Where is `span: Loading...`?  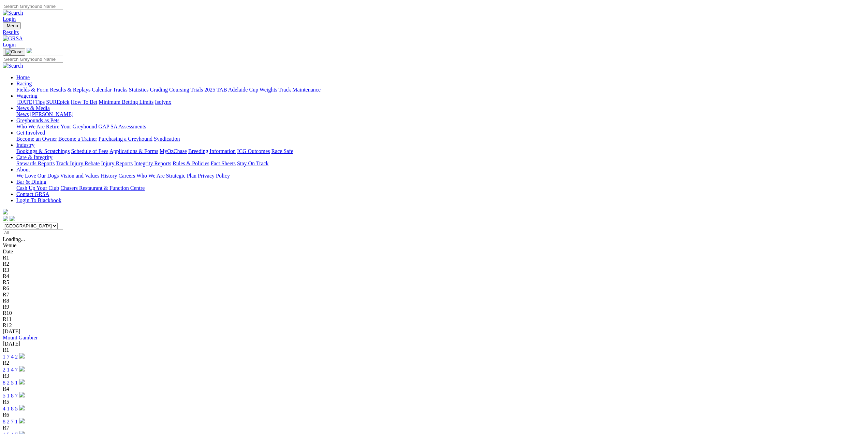 span: Loading... is located at coordinates (14, 239).